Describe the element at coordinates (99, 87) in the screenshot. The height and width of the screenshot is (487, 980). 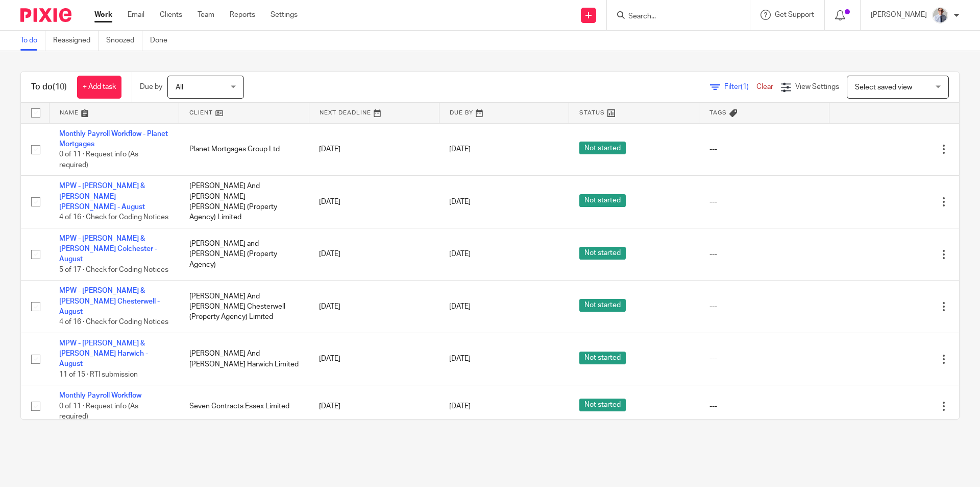
I see `a: + Add task` at that location.